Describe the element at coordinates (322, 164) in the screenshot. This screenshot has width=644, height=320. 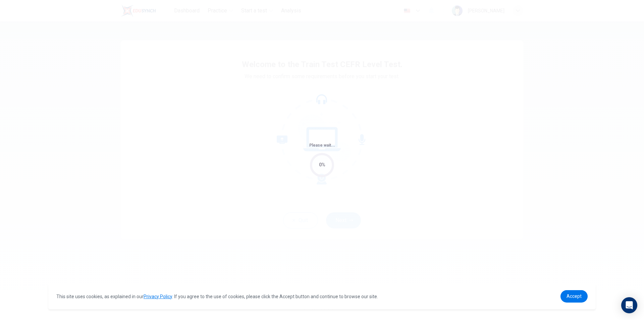
I see `div: 0%` at that location.